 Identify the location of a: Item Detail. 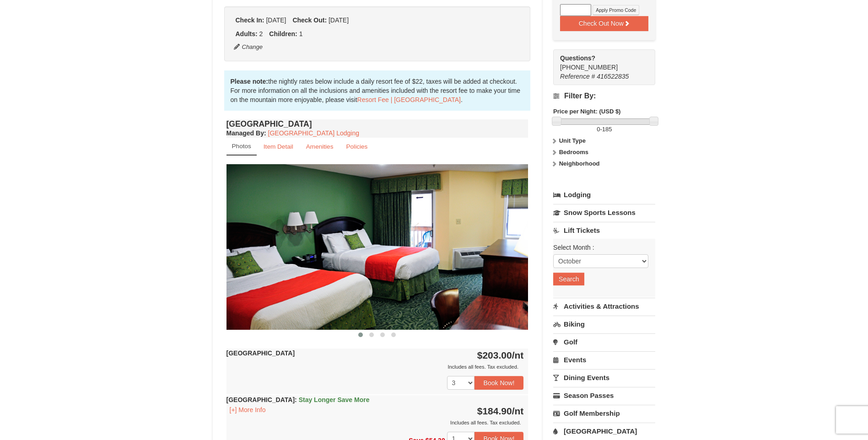
(278, 146).